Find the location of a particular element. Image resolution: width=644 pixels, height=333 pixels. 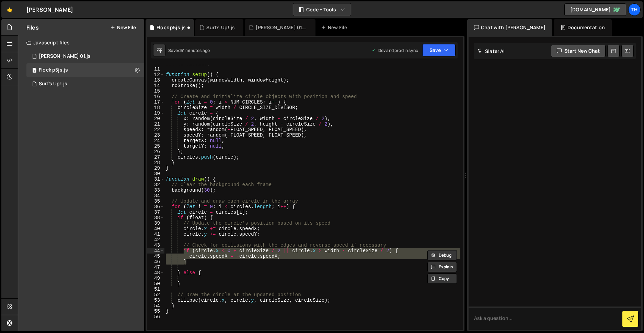

div: 51 is located at coordinates (156, 289).